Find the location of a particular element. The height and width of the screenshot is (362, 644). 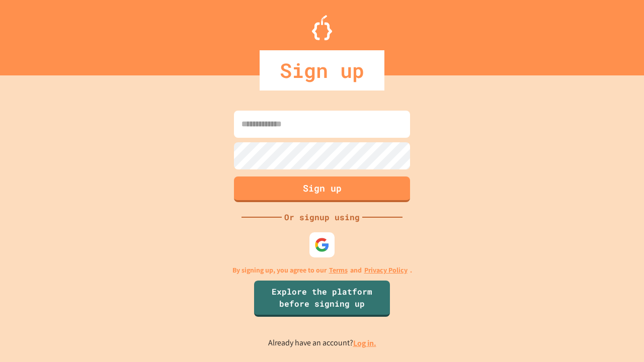

p: Already have an account? is located at coordinates (322, 343).